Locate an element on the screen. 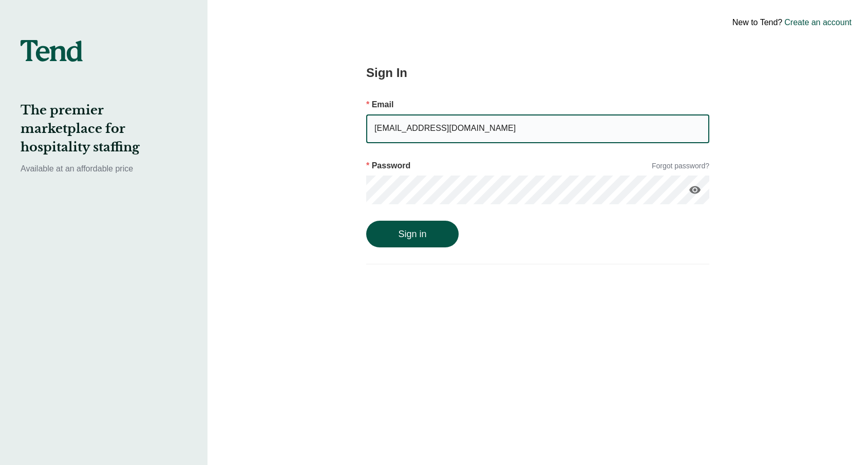 The width and height of the screenshot is (868, 465). img: tend-logo is located at coordinates (52, 51).